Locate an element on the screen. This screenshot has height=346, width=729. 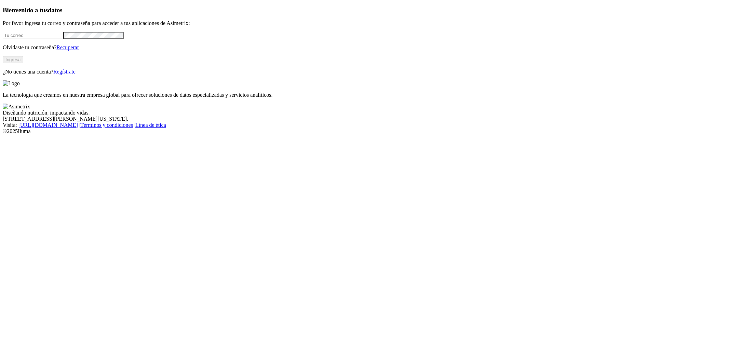
p: Olvidaste tu contraseña? is located at coordinates (364, 48).